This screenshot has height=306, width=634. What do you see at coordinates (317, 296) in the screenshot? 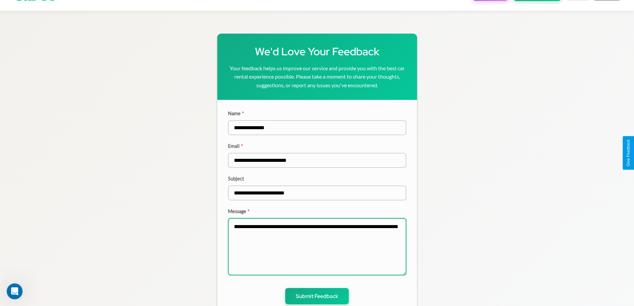
I see `button: Submit Feedback` at bounding box center [317, 296].